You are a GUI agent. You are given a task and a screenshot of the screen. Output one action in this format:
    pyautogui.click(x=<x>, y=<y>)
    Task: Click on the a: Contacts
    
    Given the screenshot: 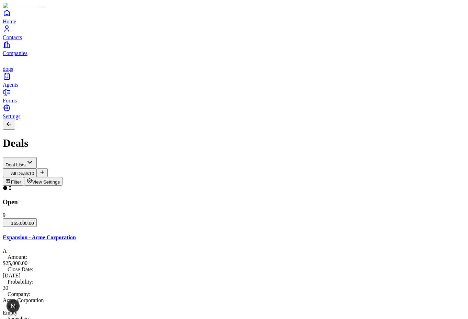 What is the action you would take?
    pyautogui.click(x=234, y=32)
    